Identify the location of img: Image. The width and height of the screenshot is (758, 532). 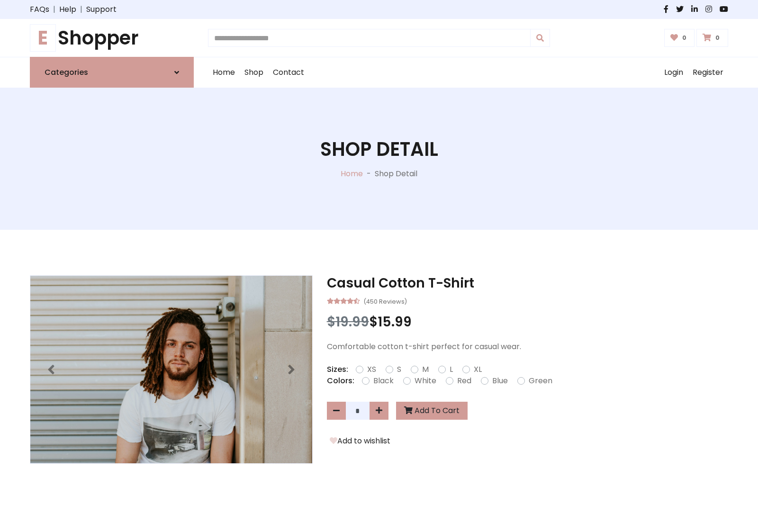
(171, 370).